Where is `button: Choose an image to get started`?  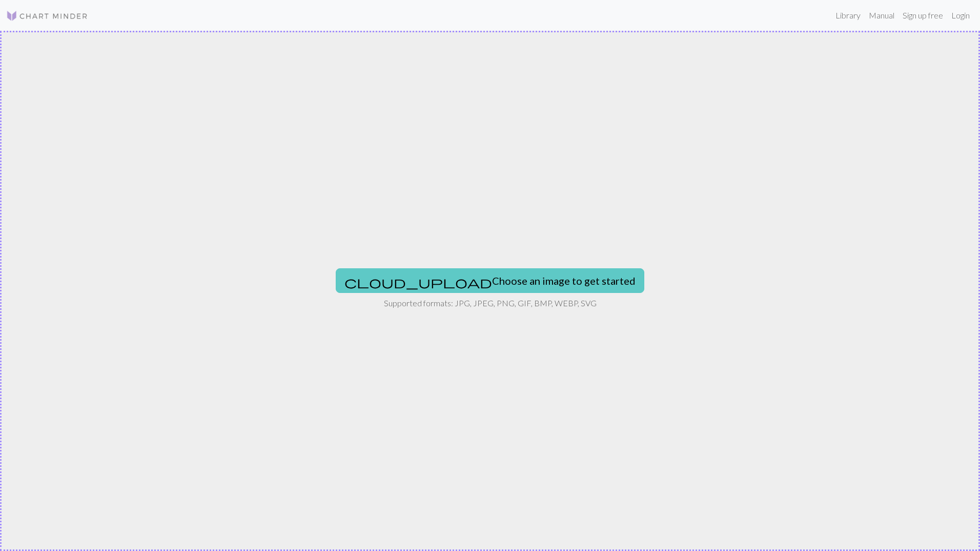
button: Choose an image to get started is located at coordinates (490, 281).